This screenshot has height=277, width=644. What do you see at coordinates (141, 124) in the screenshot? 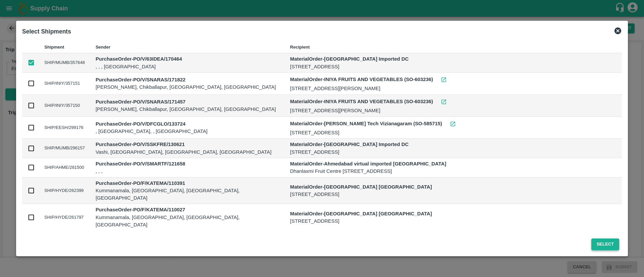
I see `strong: PurchaseOrder - PO/V/DFCGLO/133724` at bounding box center [141, 124].